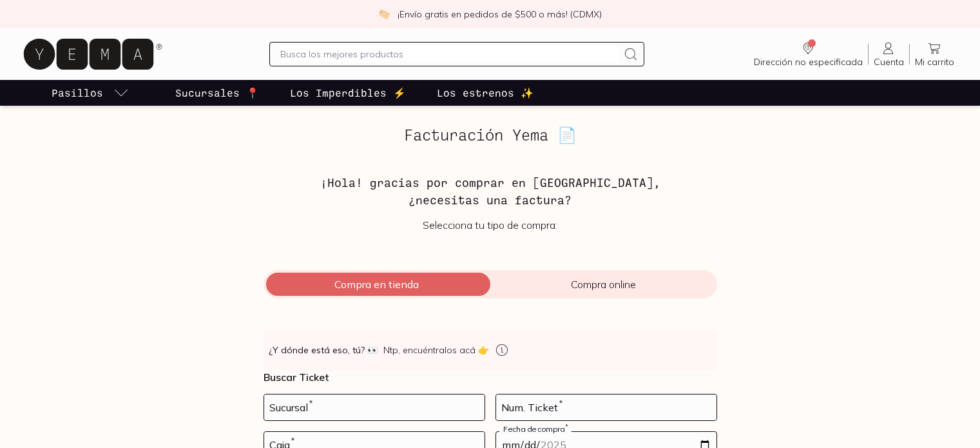  I want to click on img: check, so click(384, 14).